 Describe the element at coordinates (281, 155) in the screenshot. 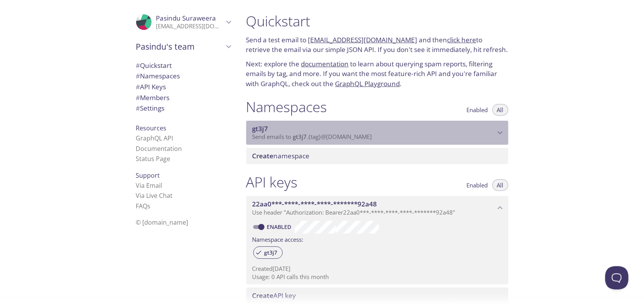

I see `span: namespace` at that location.